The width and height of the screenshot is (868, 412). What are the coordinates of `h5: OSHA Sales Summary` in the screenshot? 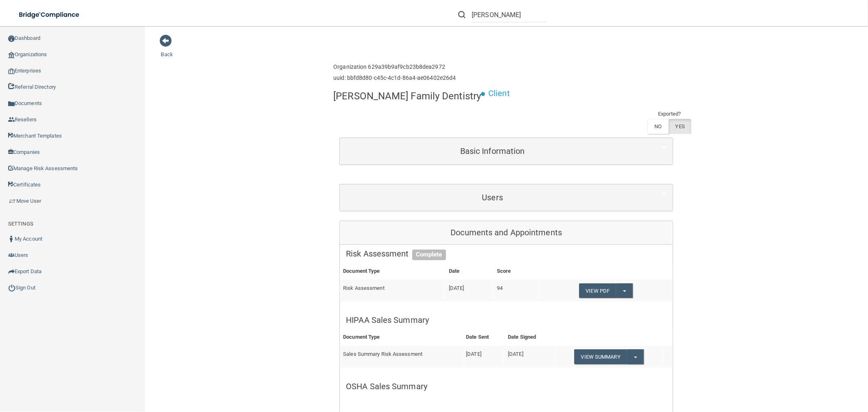 It's located at (506, 387).